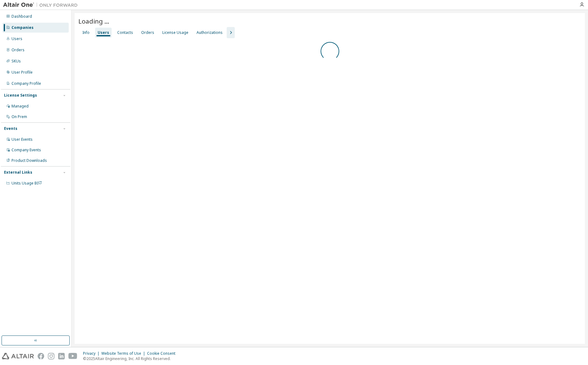 The width and height of the screenshot is (588, 365). Describe the element at coordinates (22, 72) in the screenshot. I see `div: User Profile` at that location.